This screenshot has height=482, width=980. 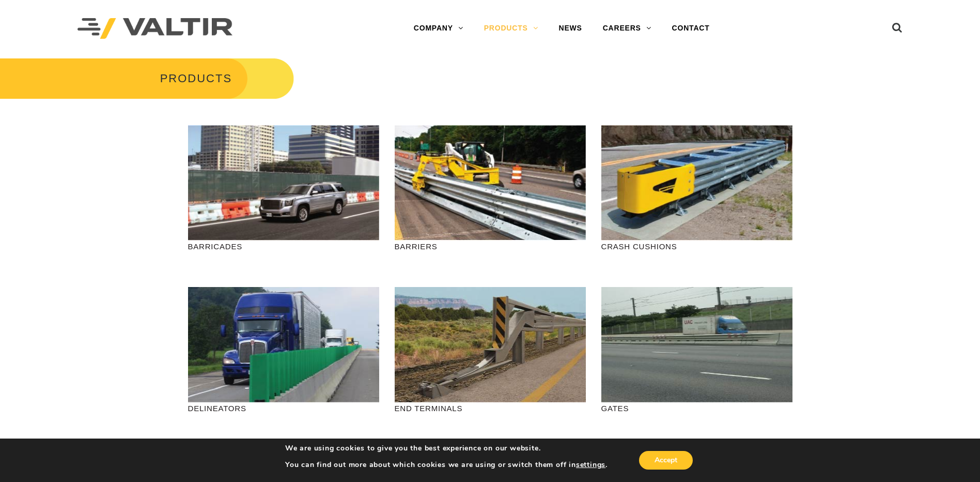 I want to click on a: CONTACT, so click(x=691, y=28).